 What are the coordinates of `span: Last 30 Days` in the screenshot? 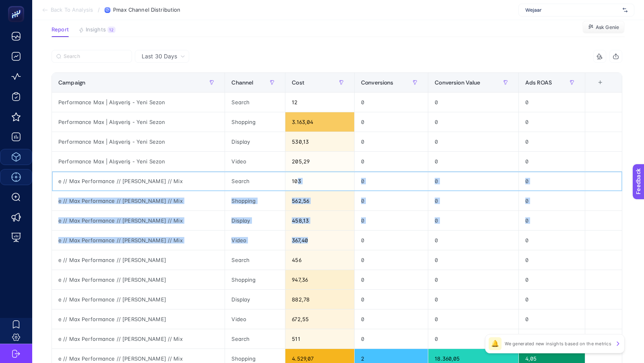 It's located at (159, 56).